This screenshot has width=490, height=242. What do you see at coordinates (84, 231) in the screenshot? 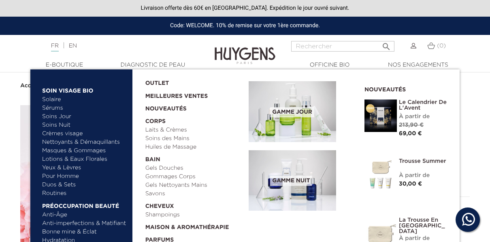
I see `a: Bonne mine & Éclat` at bounding box center [84, 231].